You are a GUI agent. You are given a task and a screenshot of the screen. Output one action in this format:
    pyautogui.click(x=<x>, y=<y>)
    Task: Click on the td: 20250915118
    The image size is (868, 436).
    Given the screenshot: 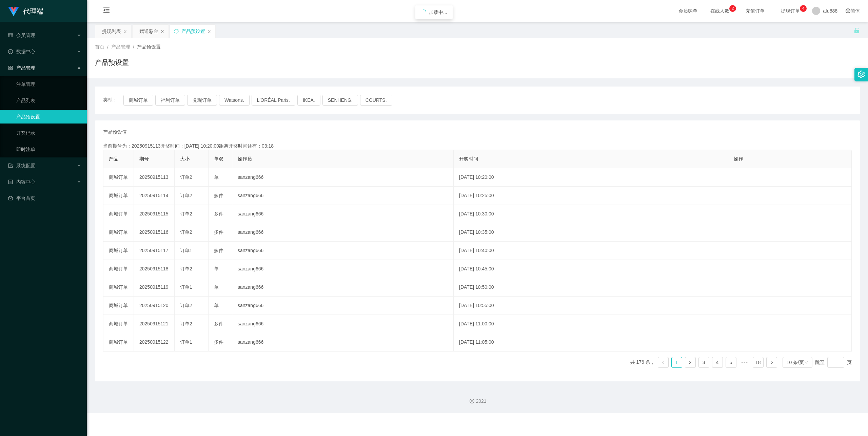 What is the action you would take?
    pyautogui.click(x=154, y=269)
    